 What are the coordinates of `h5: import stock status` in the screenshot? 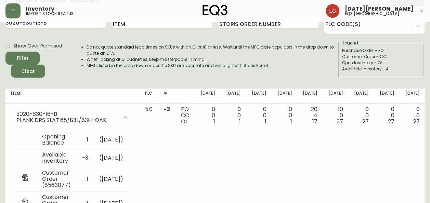 It's located at (50, 14).